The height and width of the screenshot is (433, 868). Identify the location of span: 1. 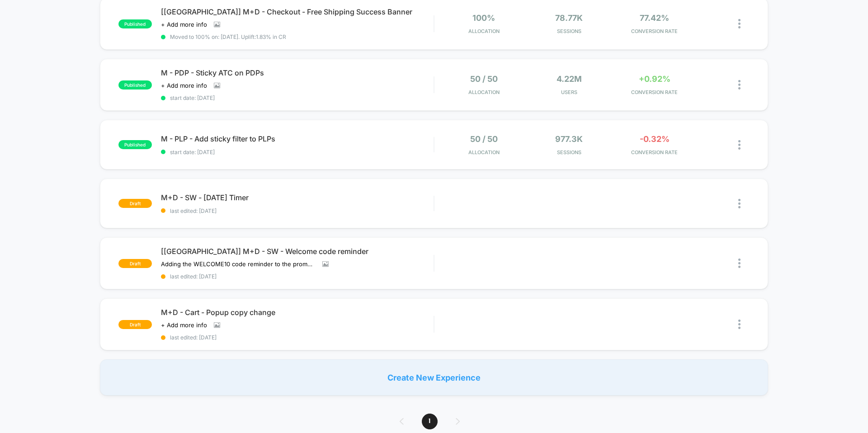
(429, 422).